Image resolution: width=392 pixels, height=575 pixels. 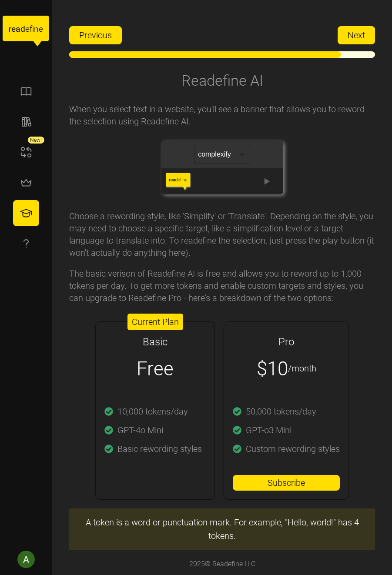 I want to click on h1: Readefine AI, so click(x=222, y=80).